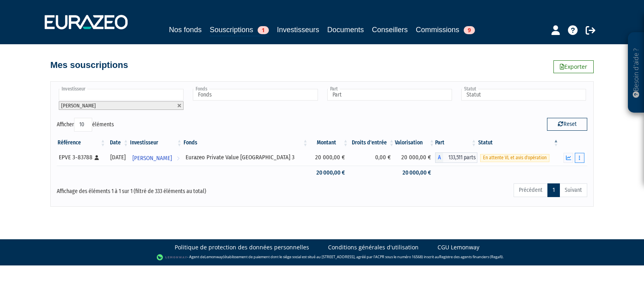 This screenshot has width=644, height=294. I want to click on div: A - Eurazeo Private Value Europe 3, so click(456, 158).